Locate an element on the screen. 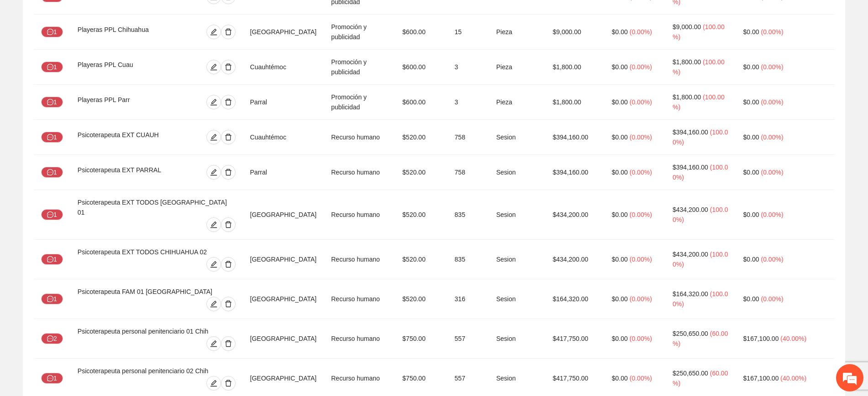  span: $164,320.00 is located at coordinates (690, 295).